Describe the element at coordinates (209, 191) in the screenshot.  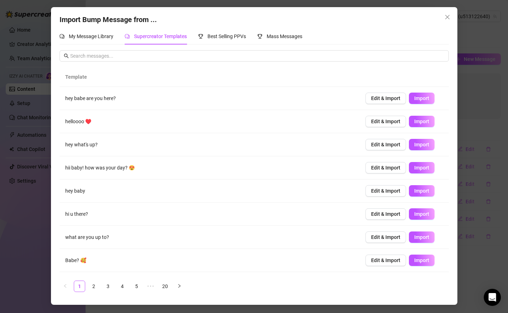
I see `td: hey baby` at that location.